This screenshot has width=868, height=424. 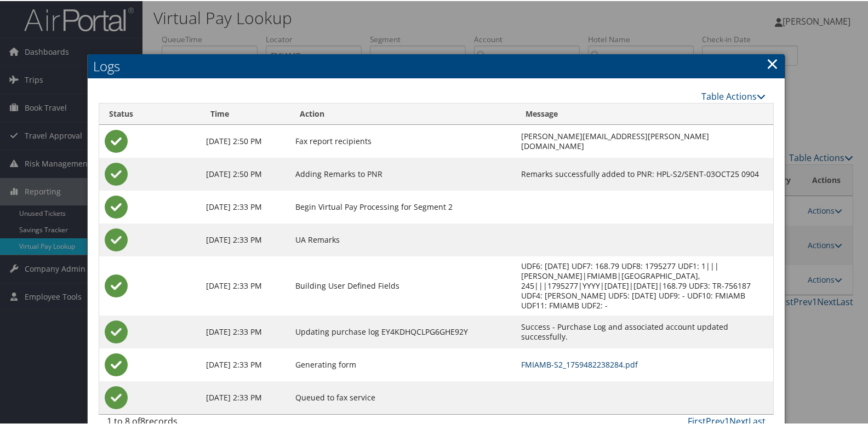 I want to click on td: Begin Virtual Pay Processing for Segment 2, so click(x=403, y=206).